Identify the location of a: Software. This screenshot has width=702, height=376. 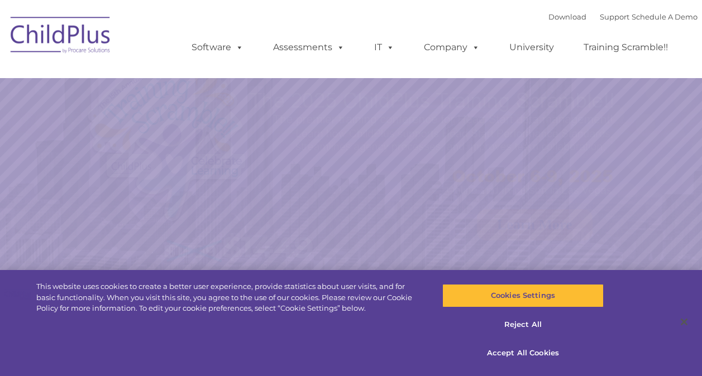
(217, 47).